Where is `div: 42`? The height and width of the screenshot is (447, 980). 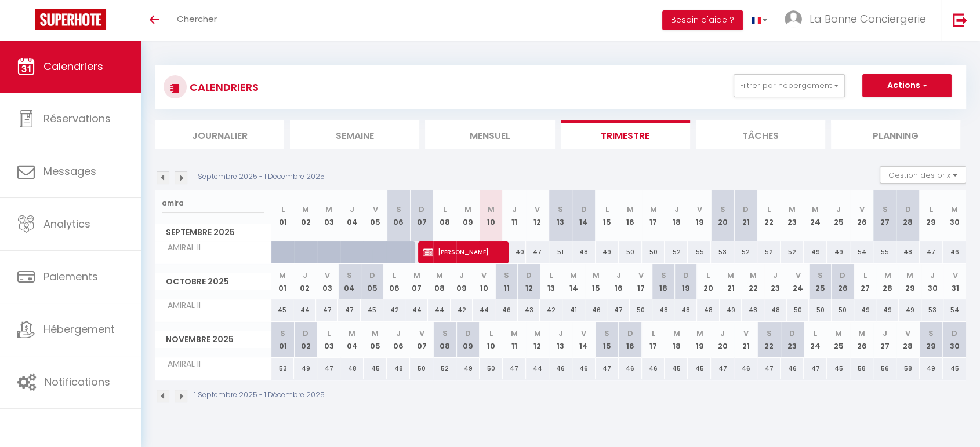
div: 42 is located at coordinates (551, 310).